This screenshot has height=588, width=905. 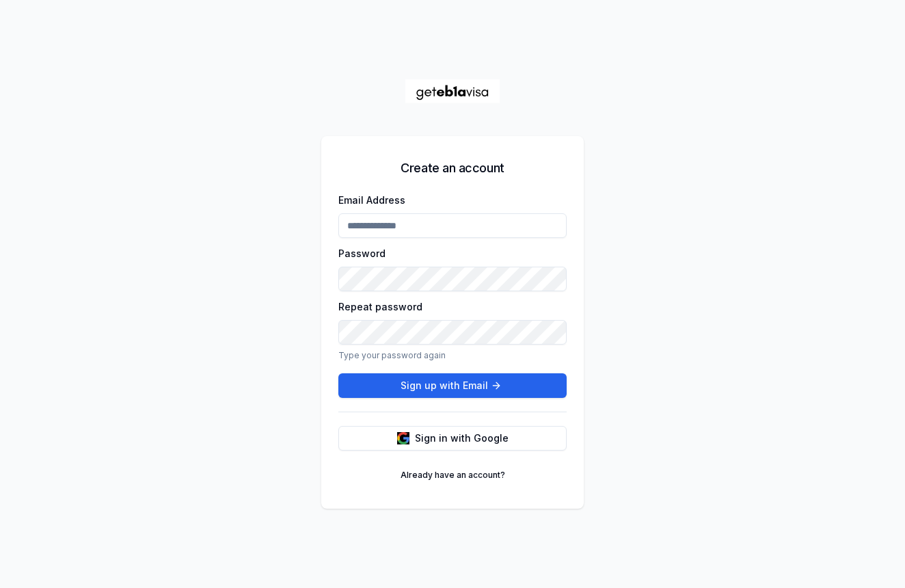 What do you see at coordinates (452, 91) in the screenshot?
I see `a: Home Page` at bounding box center [452, 91].